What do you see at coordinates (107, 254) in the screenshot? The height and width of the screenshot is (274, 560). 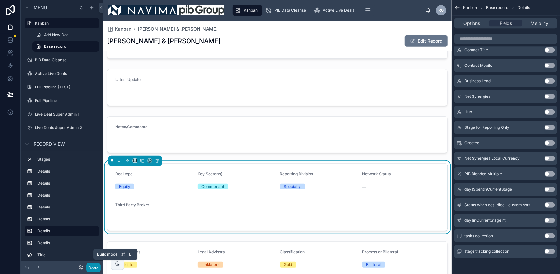 I see `span: Build mode` at bounding box center [107, 254].